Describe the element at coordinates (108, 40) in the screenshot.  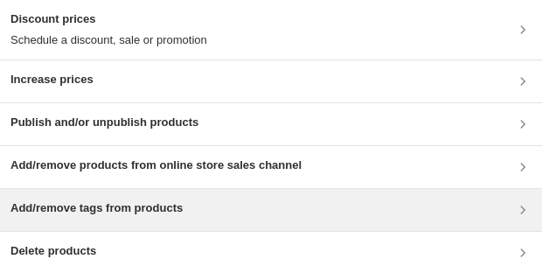
I see `p: Schedule a discount, sale or promotion` at that location.